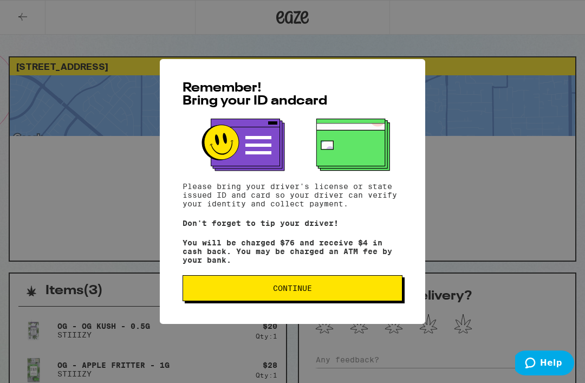 The image size is (585, 383). What do you see at coordinates (293, 252) in the screenshot?
I see `p: You will be charged $76 and receive $4 in cash back. You may be charged an ATM fee by your bank.` at bounding box center [293, 252].